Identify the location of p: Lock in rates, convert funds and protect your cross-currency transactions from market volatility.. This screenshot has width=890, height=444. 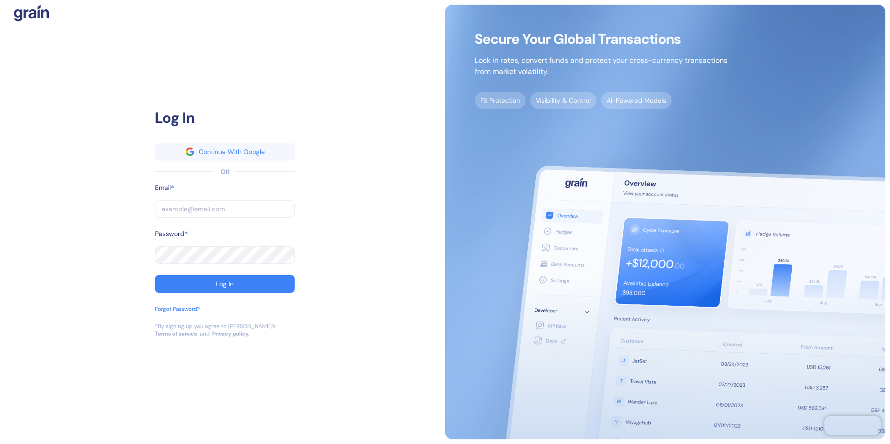
(601, 66).